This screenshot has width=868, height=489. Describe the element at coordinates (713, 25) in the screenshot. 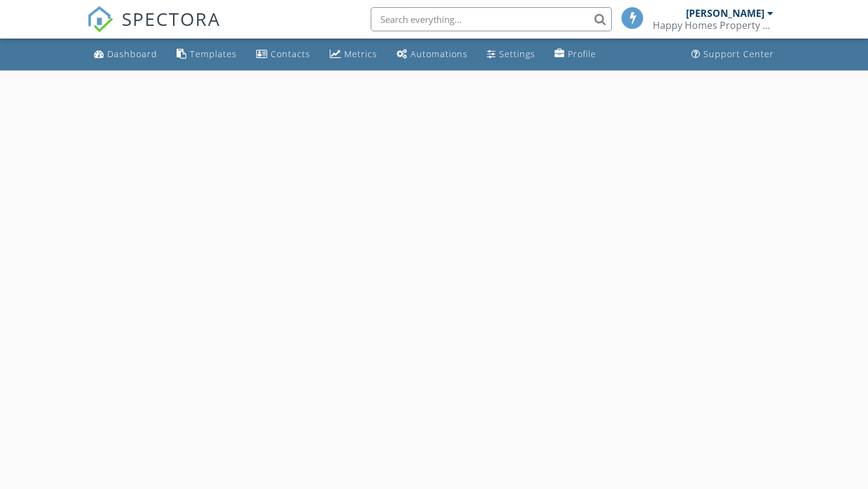

I see `div: Happy Homes Property Assessments, LLC` at that location.